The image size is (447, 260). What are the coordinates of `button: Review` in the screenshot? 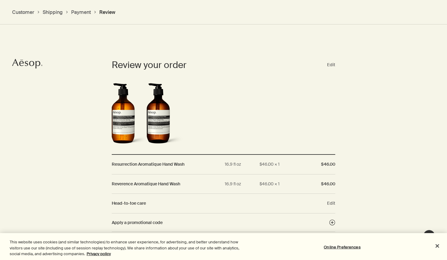 It's located at (107, 12).